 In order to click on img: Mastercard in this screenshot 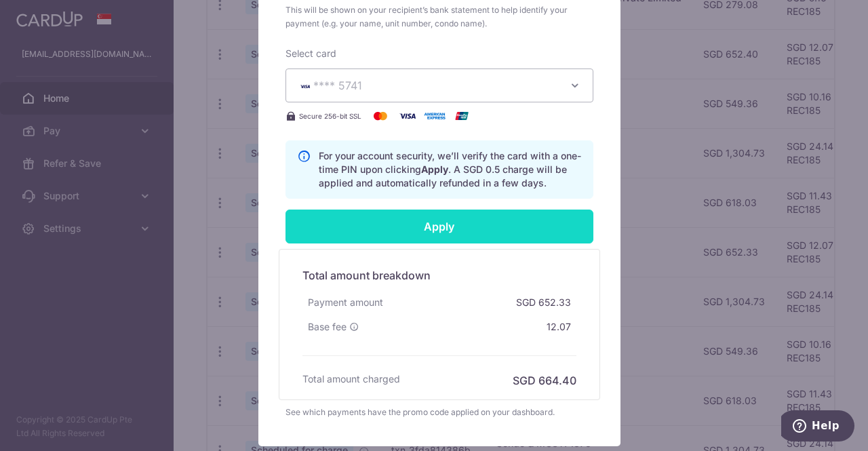, I will do `click(380, 116)`.